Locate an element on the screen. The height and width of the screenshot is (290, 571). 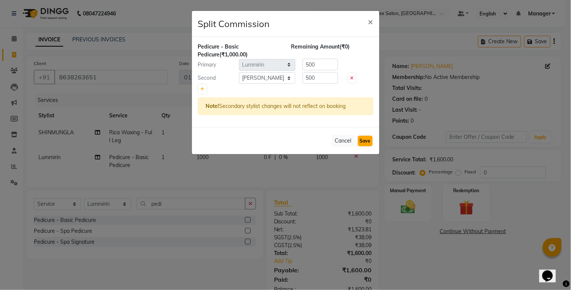
button: Save is located at coordinates (365, 141).